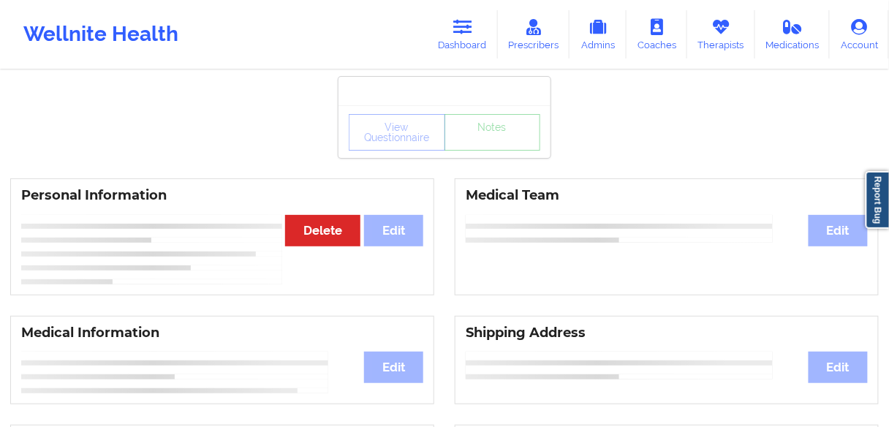 This screenshot has height=427, width=889. I want to click on a: Report Bug, so click(877, 200).